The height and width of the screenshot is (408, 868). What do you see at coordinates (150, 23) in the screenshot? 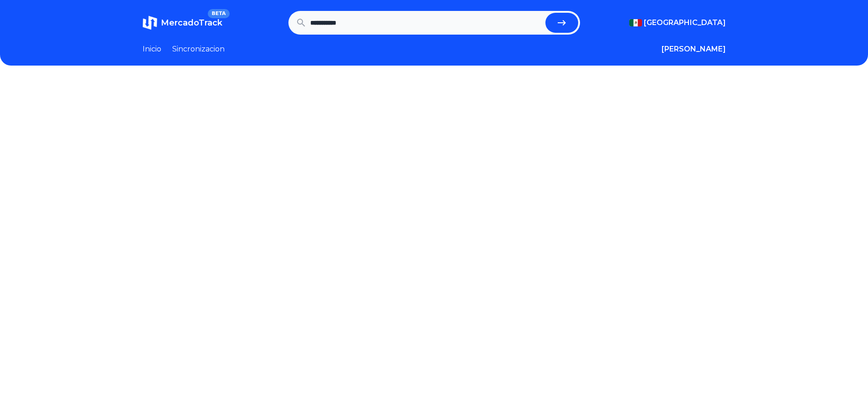
I see `img: MercadoTrack` at bounding box center [150, 23].